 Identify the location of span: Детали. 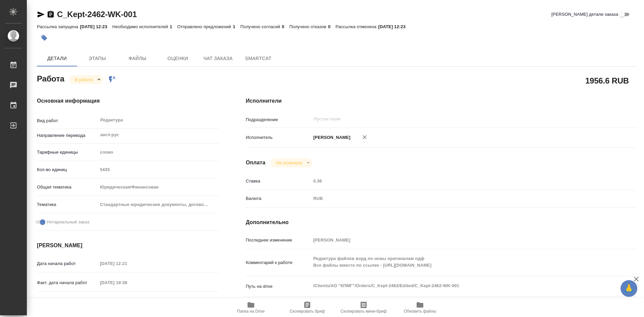
(57, 58).